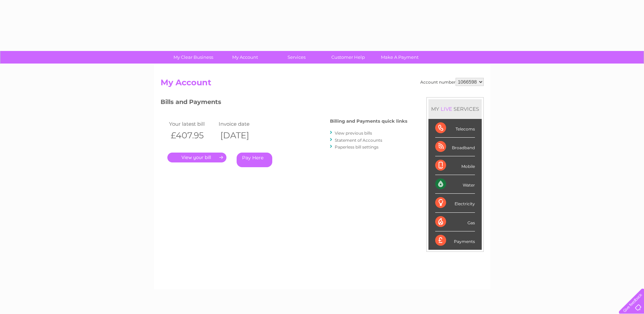  What do you see at coordinates (400, 57) in the screenshot?
I see `a: Make A Payment` at bounding box center [400, 57].